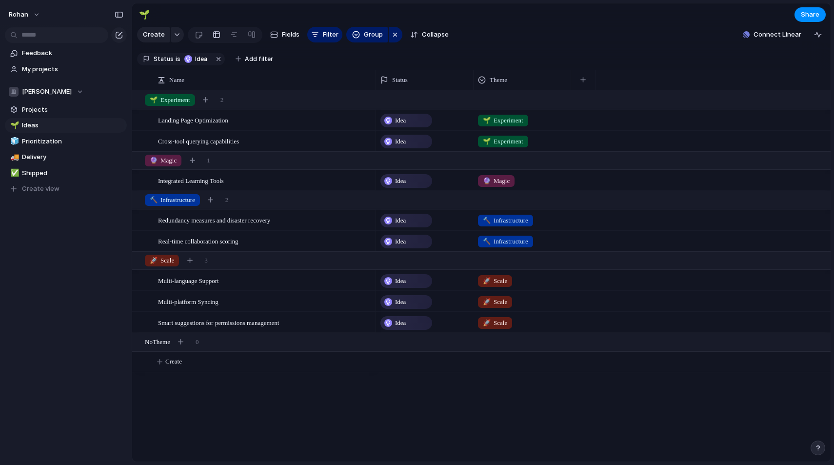 The height and width of the screenshot is (465, 834). I want to click on span: 2, so click(222, 100).